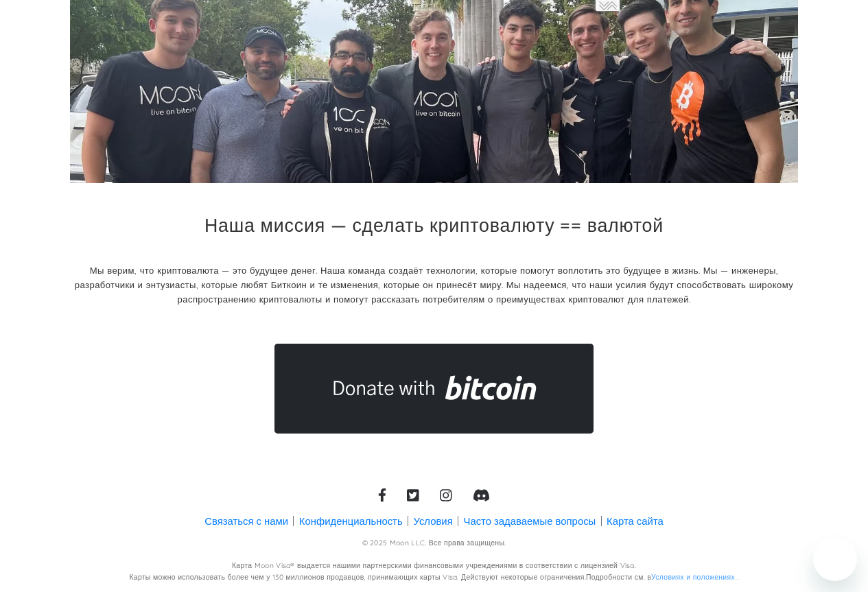  What do you see at coordinates (351, 520) in the screenshot?
I see `a: Конфиденциальность` at bounding box center [351, 520].